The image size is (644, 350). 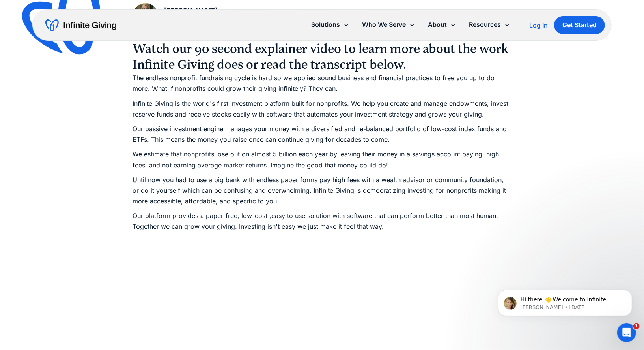 I want to click on p: Until now you had to use a big bank with endless paper forms pay high fees with a wealth advisor ..., so click(x=322, y=191).